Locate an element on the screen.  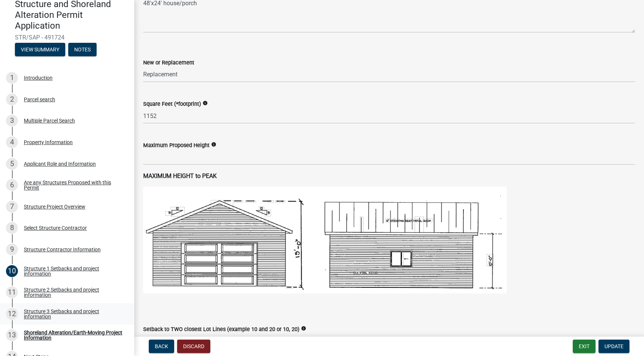
div: Structure 3 Setbacks and project information is located at coordinates (73, 314).